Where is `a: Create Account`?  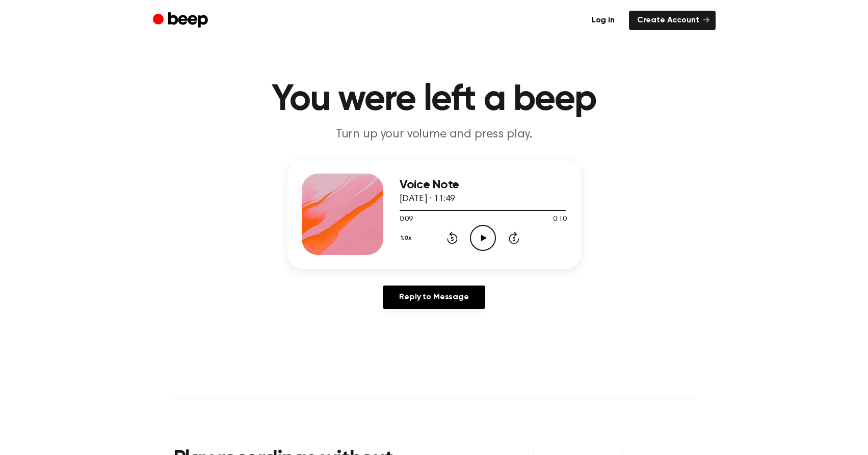
a: Create Account is located at coordinates (672, 20).